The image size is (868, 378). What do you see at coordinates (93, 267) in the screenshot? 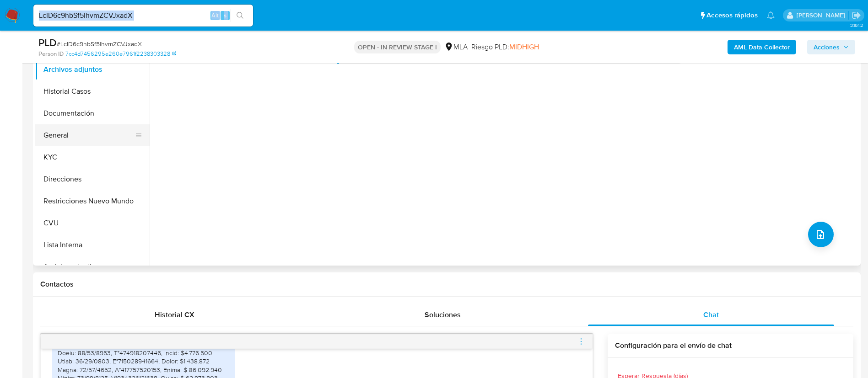
I see `button: Anticipos de dinero` at bounding box center [93, 267].